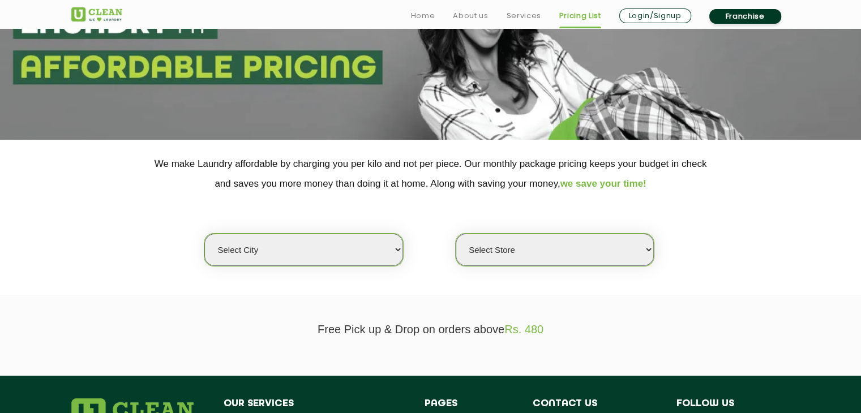  What do you see at coordinates (431, 174) in the screenshot?
I see `p: We make Laundry affordable by charging you per kilo and not per piece. Our monthly package pricin...` at bounding box center [431, 174].